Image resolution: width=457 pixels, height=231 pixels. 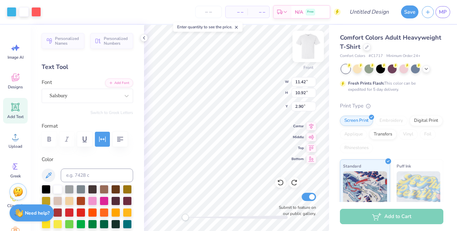 I want to click on div: Print Type, so click(x=391, y=106).